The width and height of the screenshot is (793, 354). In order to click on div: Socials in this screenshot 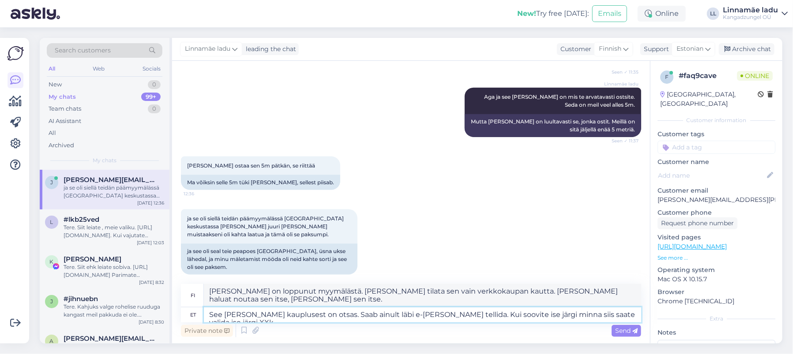, I will do `click(151, 69)`.